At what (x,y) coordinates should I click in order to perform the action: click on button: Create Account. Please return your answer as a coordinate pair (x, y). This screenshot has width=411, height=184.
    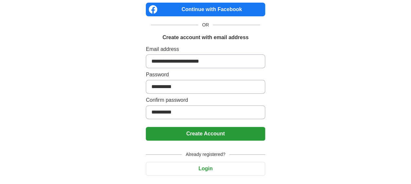
    Looking at the image, I should click on (205, 134).